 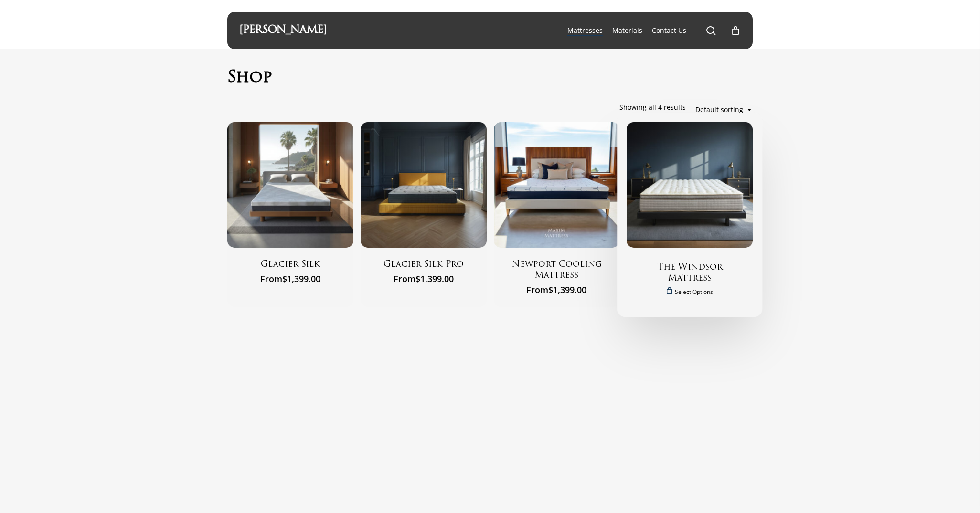 I want to click on img: Newport Cooling Mattress, so click(x=557, y=185).